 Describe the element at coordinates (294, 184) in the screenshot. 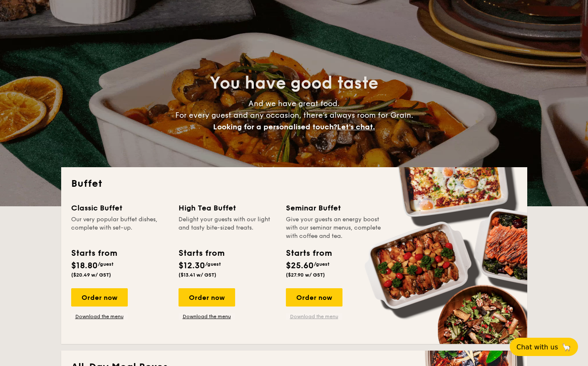

I see `h2: Buffet` at that location.